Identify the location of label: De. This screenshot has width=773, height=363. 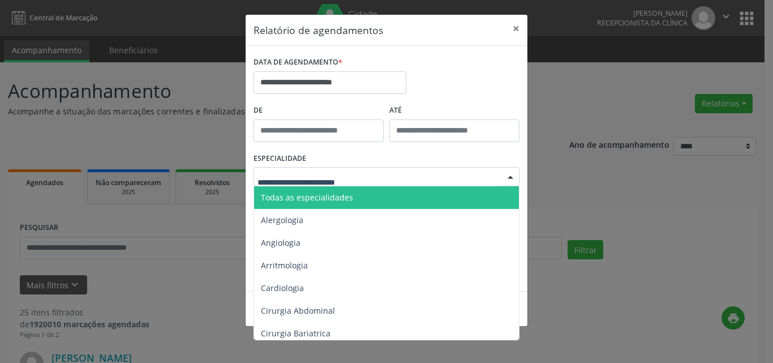
(319, 110).